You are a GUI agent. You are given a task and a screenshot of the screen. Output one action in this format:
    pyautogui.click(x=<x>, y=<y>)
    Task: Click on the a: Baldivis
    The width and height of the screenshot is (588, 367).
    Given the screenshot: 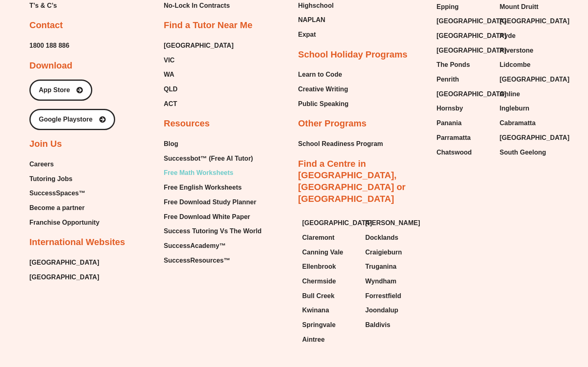 What is the action you would take?
    pyautogui.click(x=393, y=325)
    